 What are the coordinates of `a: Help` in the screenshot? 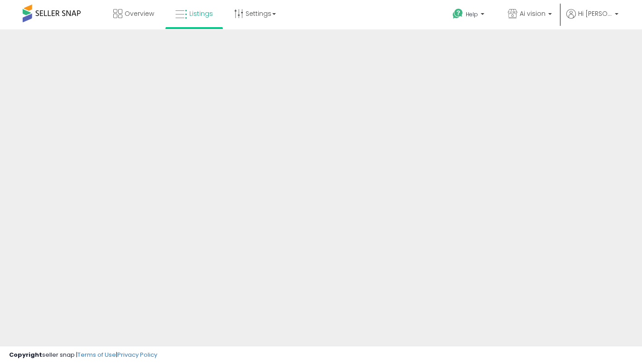 It's located at (469, 15).